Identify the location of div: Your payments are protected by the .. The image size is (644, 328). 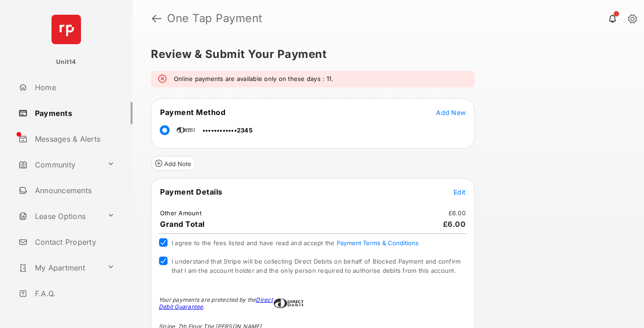
(216, 303).